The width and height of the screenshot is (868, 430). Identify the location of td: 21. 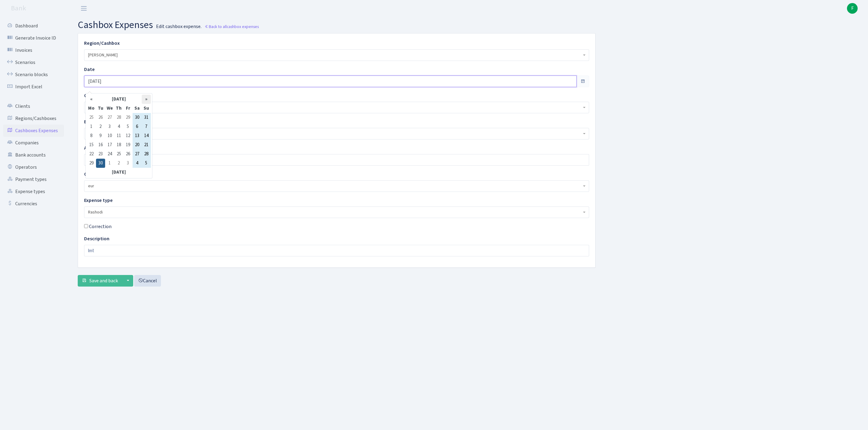
(147, 145).